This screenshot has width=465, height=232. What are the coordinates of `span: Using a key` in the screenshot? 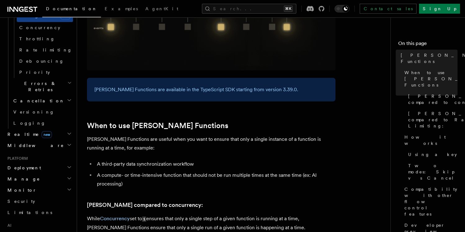 It's located at (433, 155).